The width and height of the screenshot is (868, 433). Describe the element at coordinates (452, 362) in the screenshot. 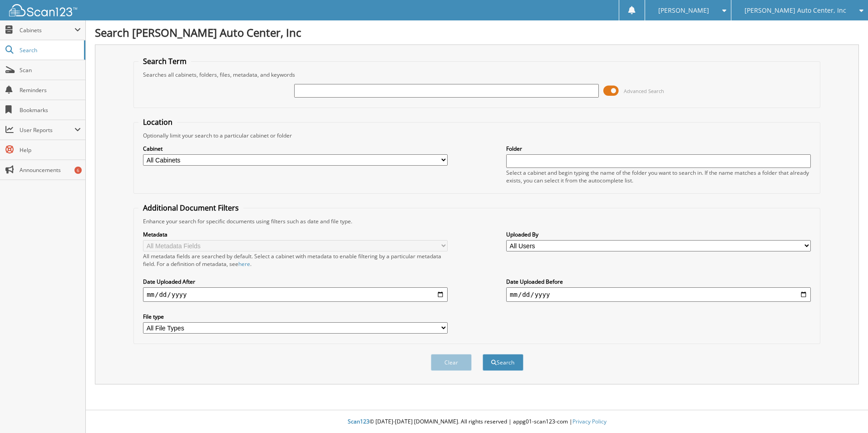

I see `button: Clear` at that location.